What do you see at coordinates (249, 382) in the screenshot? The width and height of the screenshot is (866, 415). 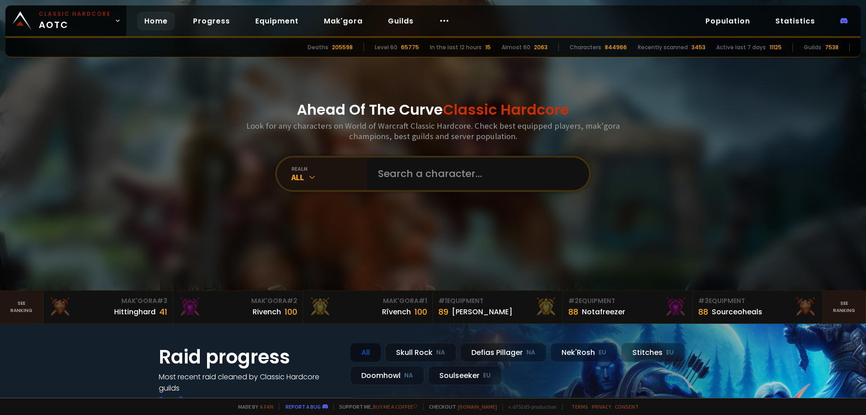 I see `h4: Most recent raid cleaned by Classic Hardcore guilds` at bounding box center [249, 382].